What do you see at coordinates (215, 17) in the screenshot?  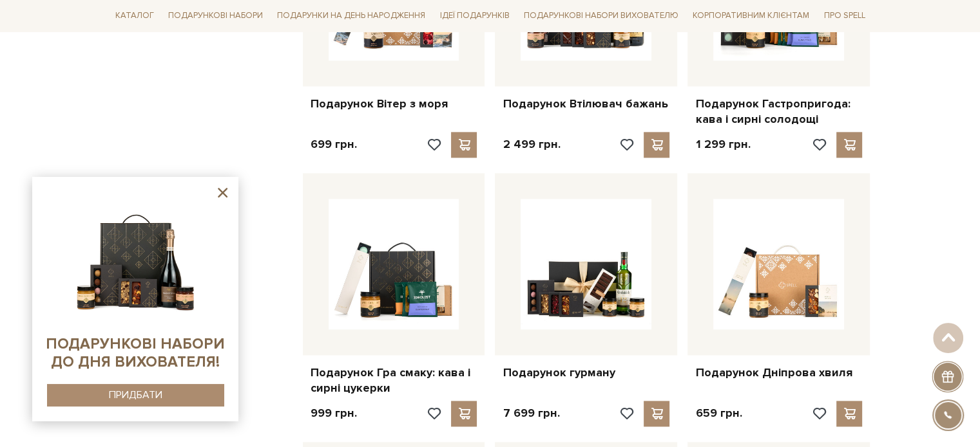 I see `a: Подарункові набори` at bounding box center [215, 17].